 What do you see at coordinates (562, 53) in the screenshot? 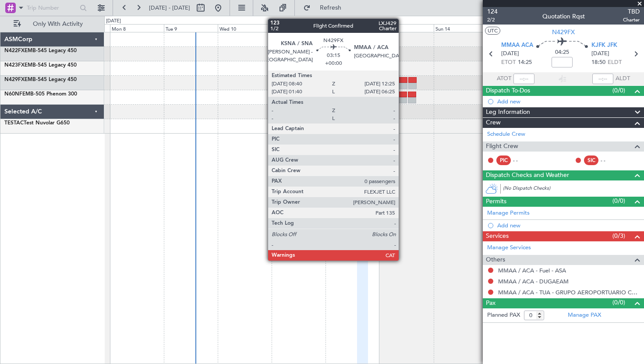
I see `span: 04:25` at bounding box center [562, 53].